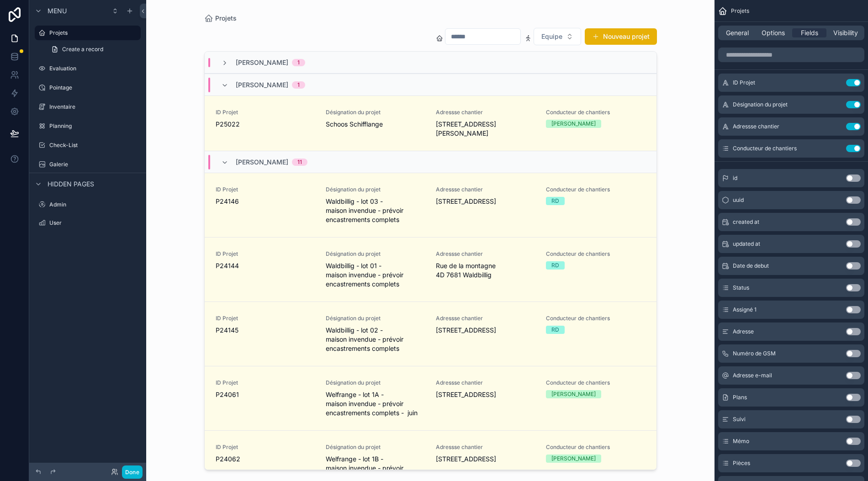 Image resolution: width=868 pixels, height=481 pixels. What do you see at coordinates (300, 163) in the screenshot?
I see `div: 11` at bounding box center [300, 163].